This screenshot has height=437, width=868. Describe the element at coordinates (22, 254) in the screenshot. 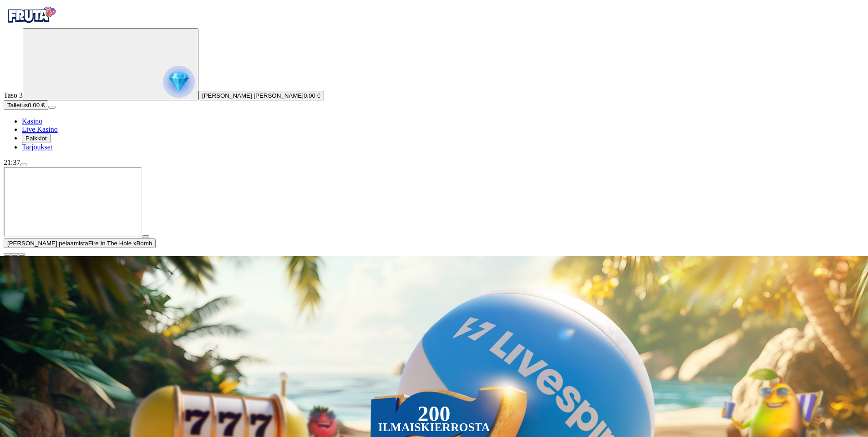

I see `button: fullscreen icon` at that location.